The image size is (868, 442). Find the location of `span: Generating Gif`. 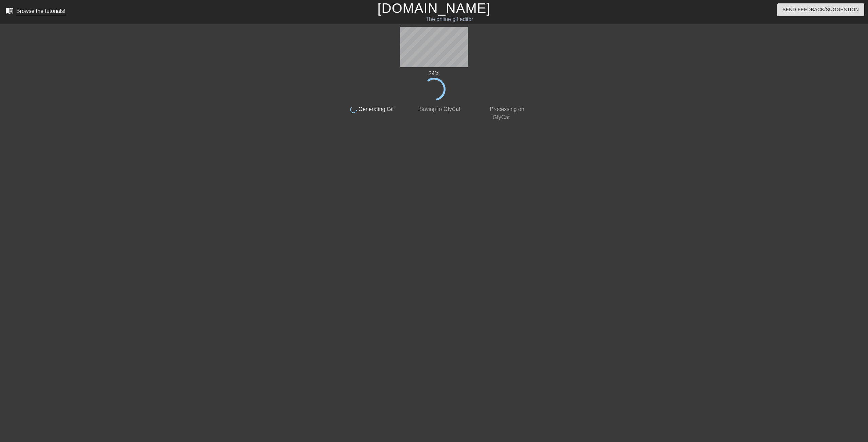

span: Generating Gif is located at coordinates (375, 109).